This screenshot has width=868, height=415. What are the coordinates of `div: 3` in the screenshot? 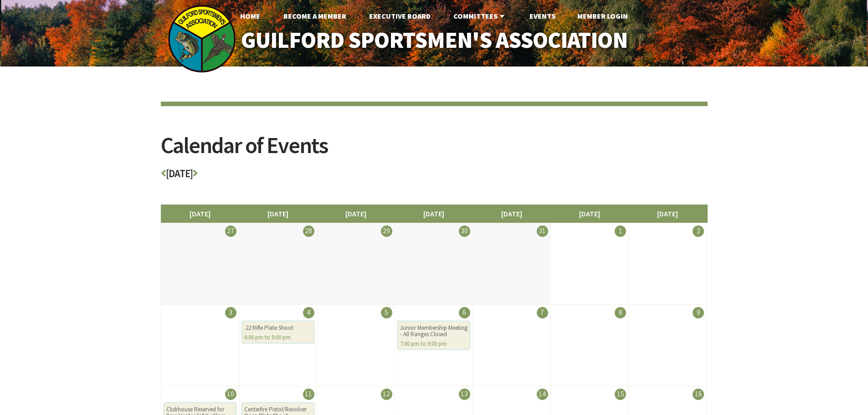 It's located at (231, 312).